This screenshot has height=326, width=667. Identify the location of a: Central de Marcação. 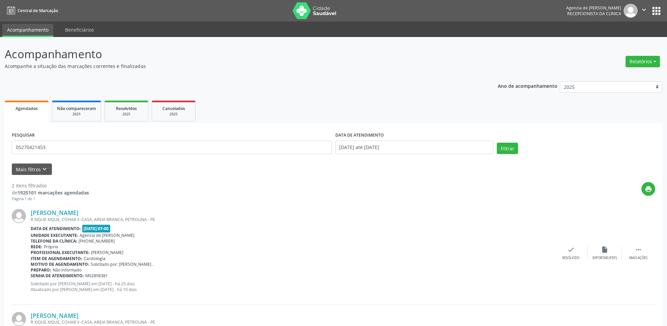
(31, 10).